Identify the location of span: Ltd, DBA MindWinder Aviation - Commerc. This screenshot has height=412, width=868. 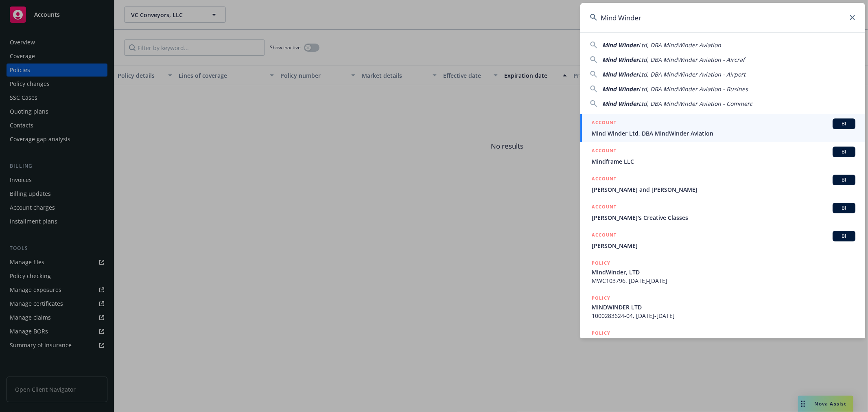
(695, 103).